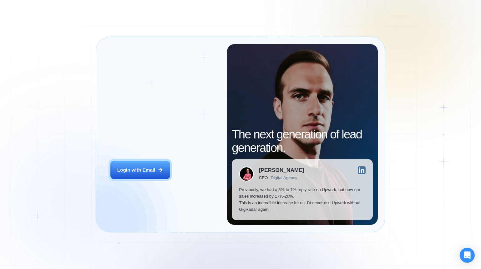 The width and height of the screenshot is (481, 269). I want to click on div: Digital Agency, so click(284, 177).